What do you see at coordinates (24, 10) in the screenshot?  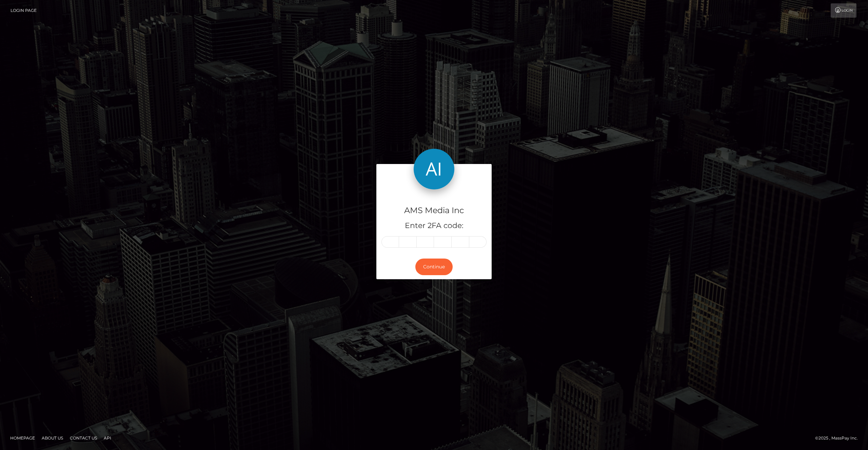 I see `a: Login Page` at bounding box center [24, 10].